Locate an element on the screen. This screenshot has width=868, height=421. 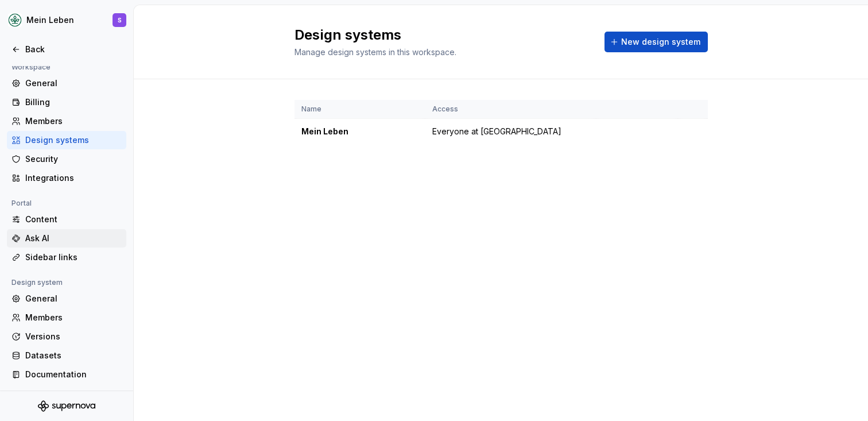
div: Design system is located at coordinates (37, 283).